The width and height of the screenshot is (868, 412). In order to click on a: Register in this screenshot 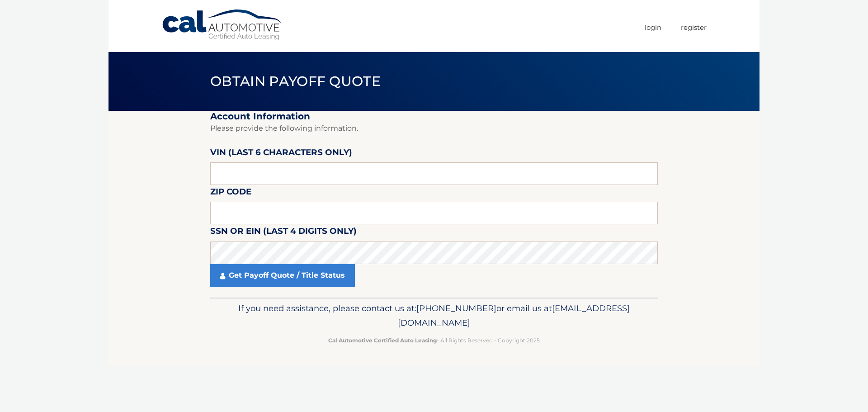, I will do `click(693, 27)`.